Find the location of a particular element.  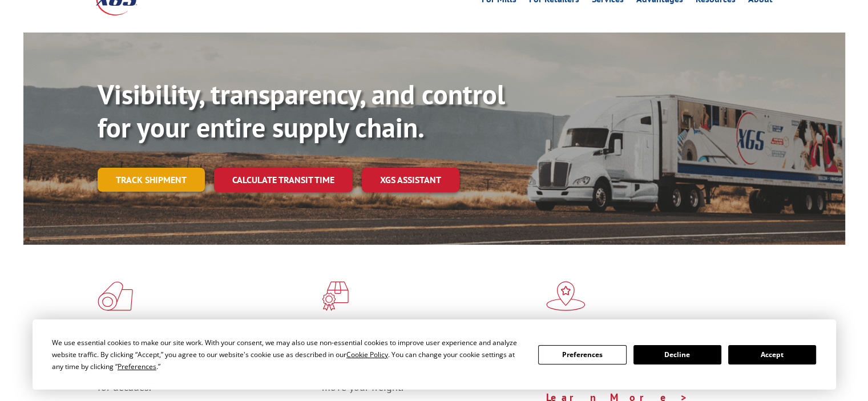

b: Visibility, transparency, and control for your entire supply chain. is located at coordinates (302, 111).